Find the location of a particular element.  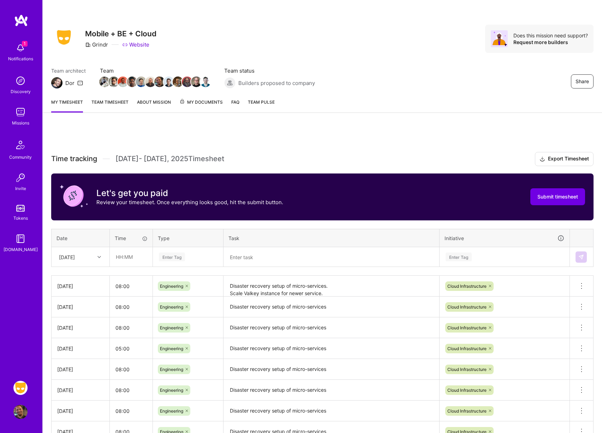

div: Grindr is located at coordinates (96, 44).